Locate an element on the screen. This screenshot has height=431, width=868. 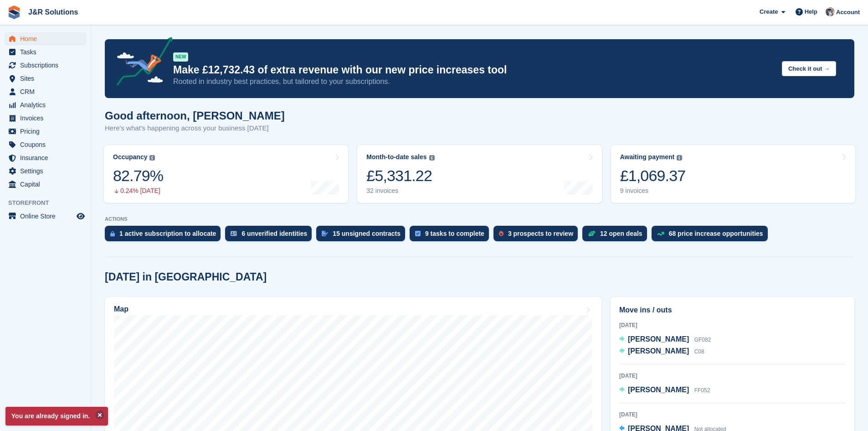
h2: Map is located at coordinates (121, 309).